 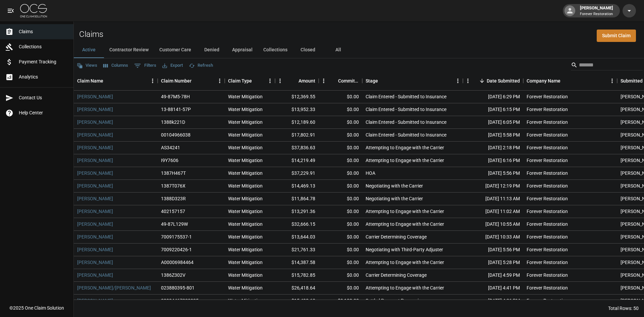 I want to click on div: 30004467222025, so click(x=180, y=300).